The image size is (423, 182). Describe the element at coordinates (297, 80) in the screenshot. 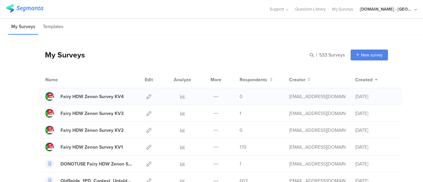

I see `span: Creator` at that location.